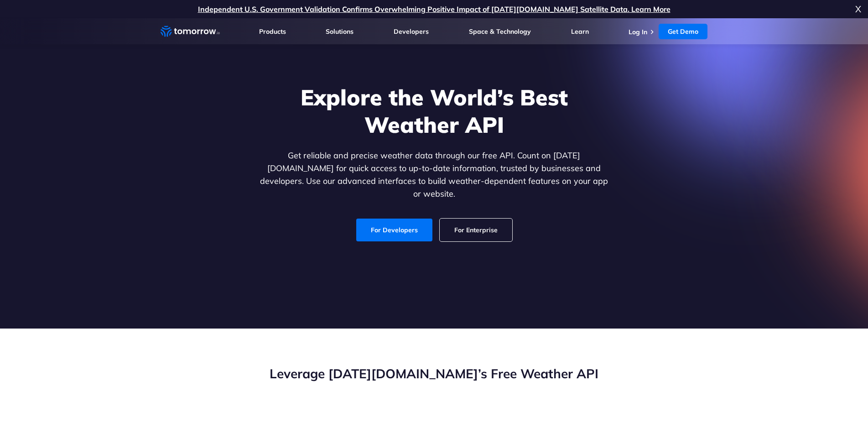  I want to click on a: Developers, so click(411, 31).